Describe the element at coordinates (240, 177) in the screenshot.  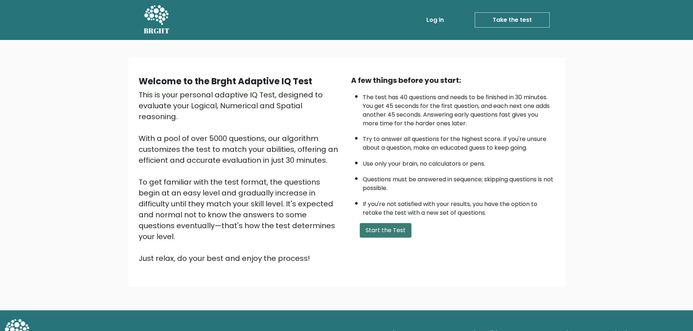
I see `div: This is your personal adaptive IQ Test, designed to evaluate your Logical, Numerical and Spatial ...` at that location.